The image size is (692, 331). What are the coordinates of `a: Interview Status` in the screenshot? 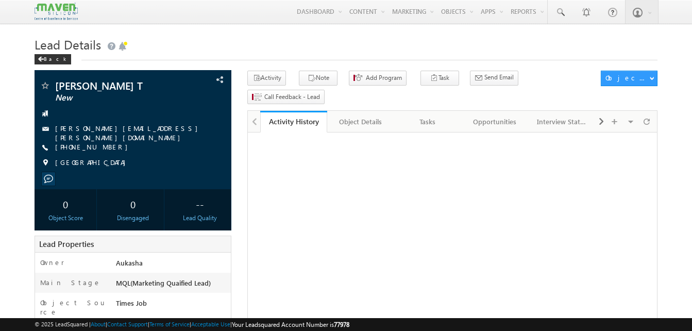 It's located at (562, 122).